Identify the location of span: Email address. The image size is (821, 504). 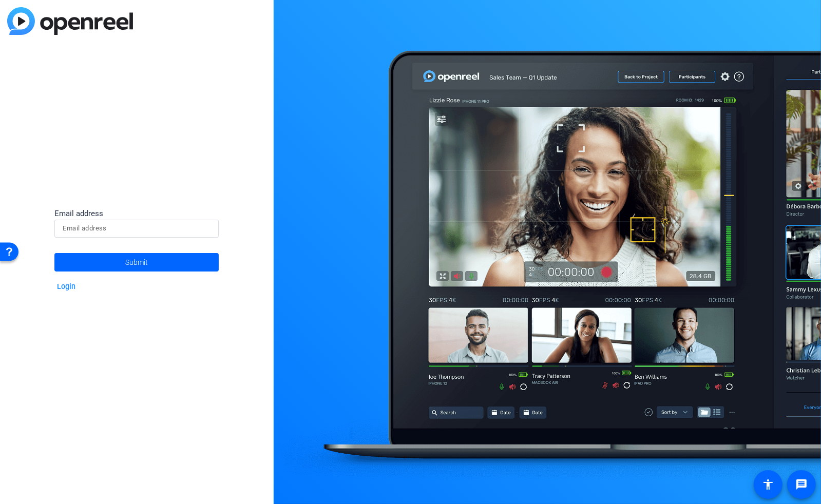
(79, 214).